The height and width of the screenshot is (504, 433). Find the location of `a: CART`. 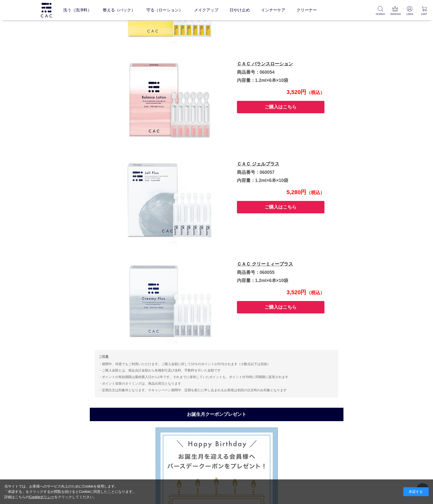

a: CART is located at coordinates (424, 11).